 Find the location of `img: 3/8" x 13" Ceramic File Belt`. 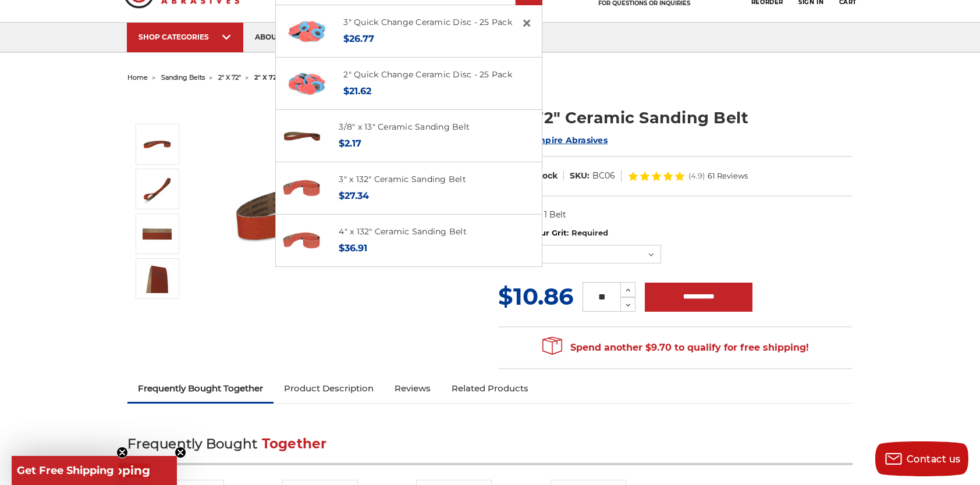

img: 3/8" x 13" Ceramic File Belt is located at coordinates (302, 136).